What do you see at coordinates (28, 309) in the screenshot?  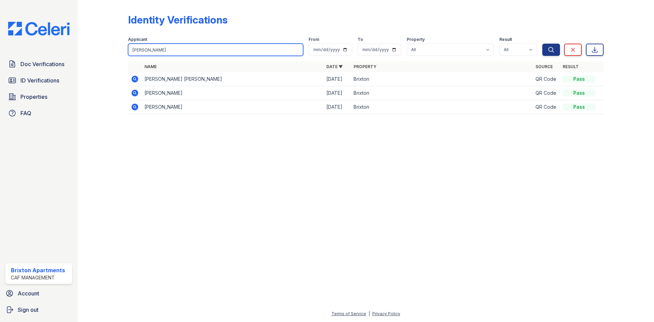 I see `span: Sign out` at bounding box center [28, 309].